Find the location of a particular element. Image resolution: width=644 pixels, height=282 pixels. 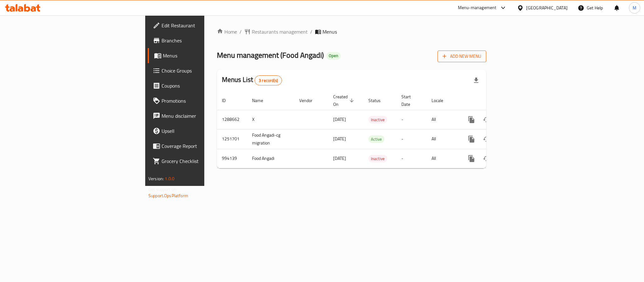

span: Edit Restaurant is located at coordinates (205, 25).